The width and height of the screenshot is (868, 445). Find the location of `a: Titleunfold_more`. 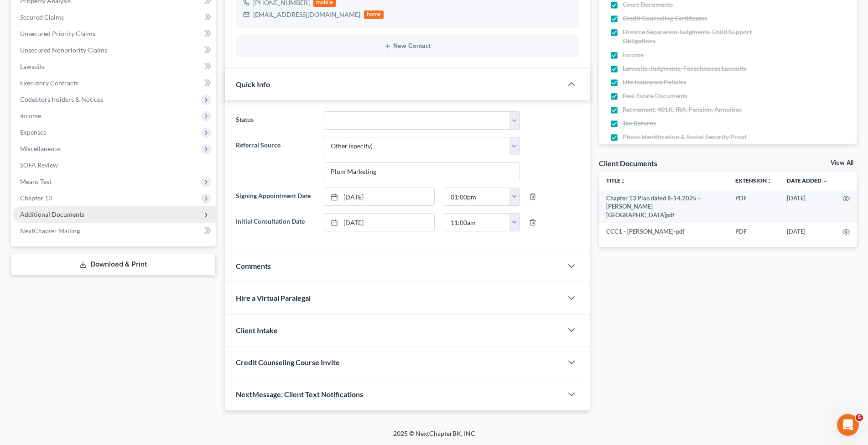

a: Titleunfold_more is located at coordinates (616, 180).